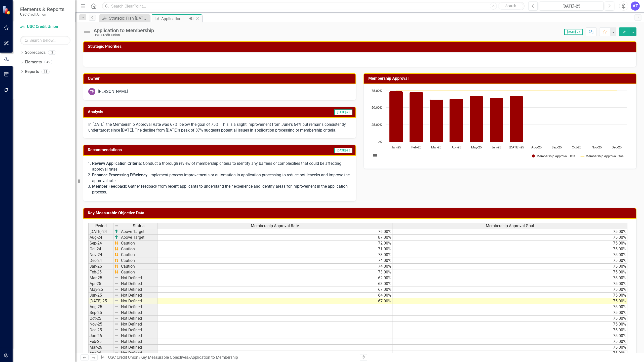 The width and height of the screenshot is (644, 362). What do you see at coordinates (48, 62) in the screenshot?
I see `div: 45` at bounding box center [48, 62].